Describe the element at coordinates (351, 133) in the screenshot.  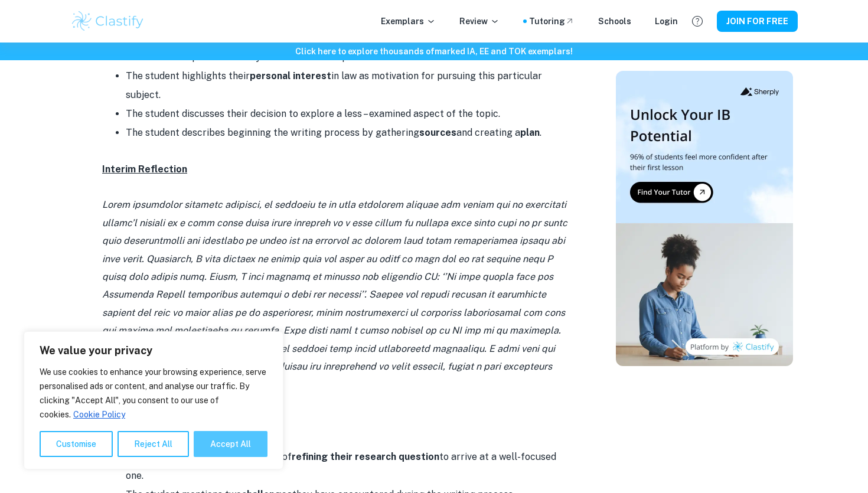
I see `li: The student describes beginning the writing process by gathering and creating a .` at that location.